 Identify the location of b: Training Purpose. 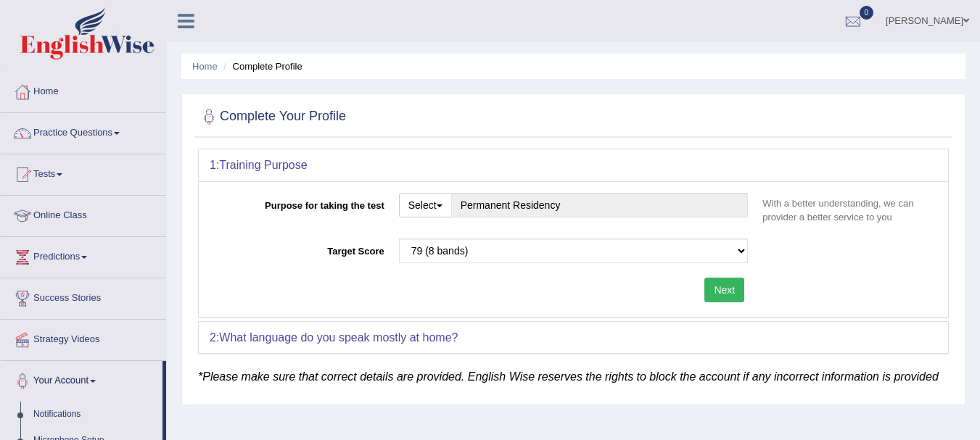
(263, 165).